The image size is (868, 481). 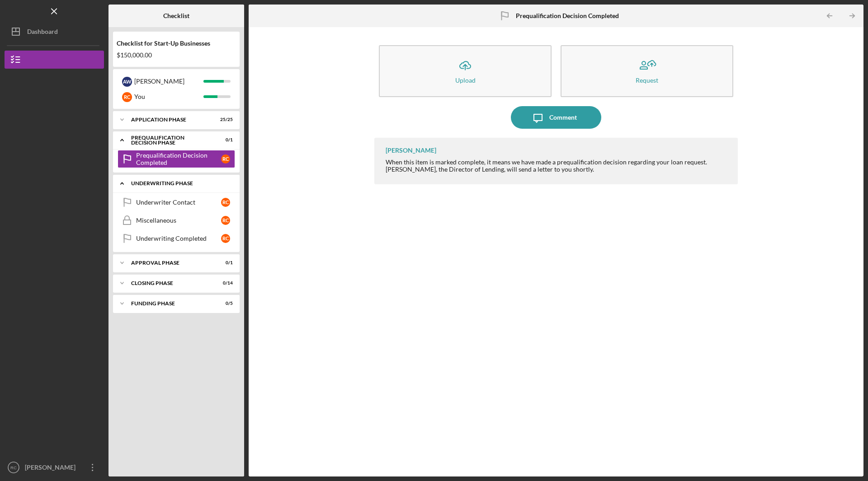 I want to click on div: 0 / 5, so click(x=225, y=304).